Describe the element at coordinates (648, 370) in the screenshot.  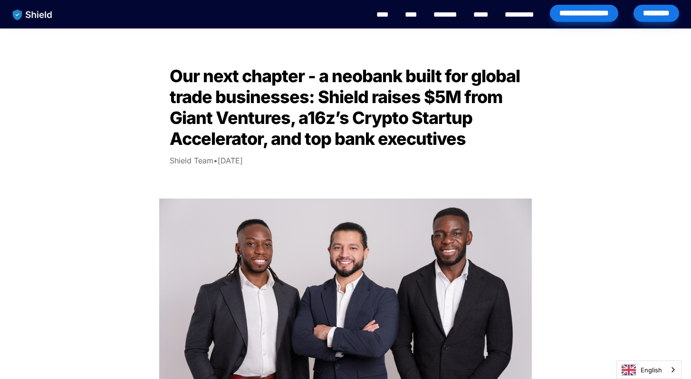
I see `div: Language` at that location.